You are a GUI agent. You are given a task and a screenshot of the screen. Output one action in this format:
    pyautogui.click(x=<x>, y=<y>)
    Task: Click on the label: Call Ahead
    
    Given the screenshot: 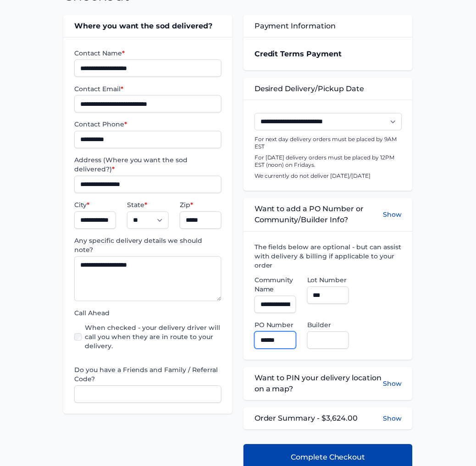 What is the action you would take?
    pyautogui.click(x=148, y=313)
    